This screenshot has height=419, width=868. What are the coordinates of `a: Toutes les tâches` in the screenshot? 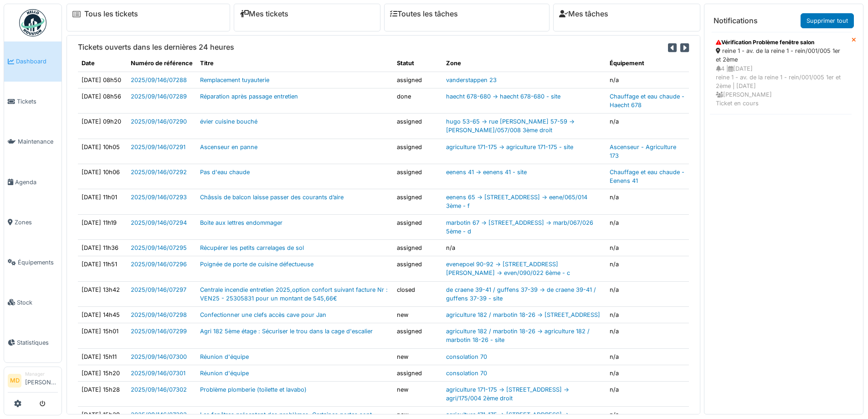 It's located at (424, 14).